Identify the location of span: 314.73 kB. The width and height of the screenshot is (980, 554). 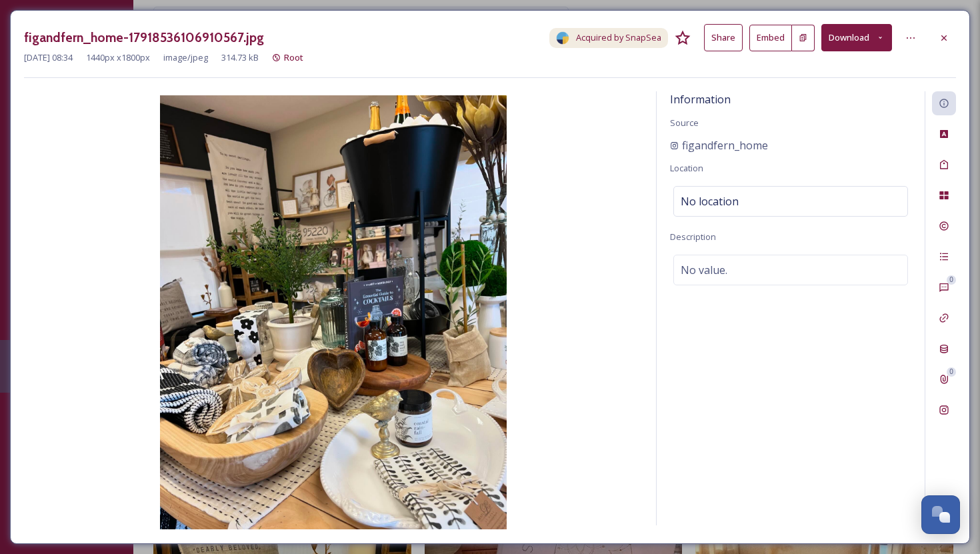
(240, 57).